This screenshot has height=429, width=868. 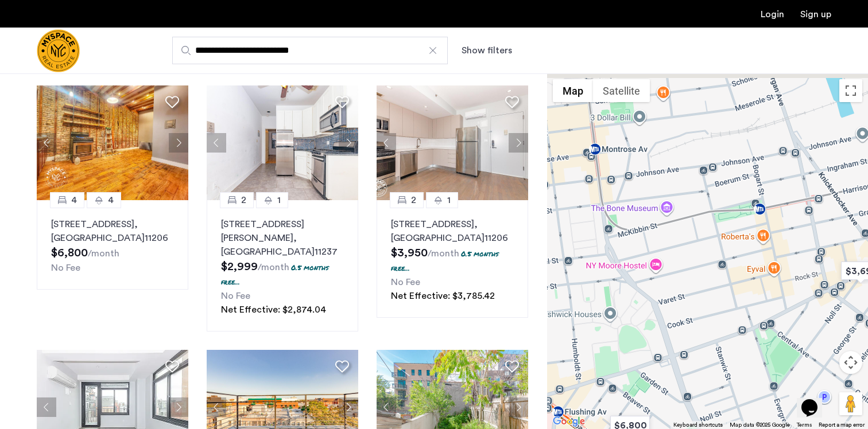 I want to click on button: Map camera controls, so click(x=850, y=363).